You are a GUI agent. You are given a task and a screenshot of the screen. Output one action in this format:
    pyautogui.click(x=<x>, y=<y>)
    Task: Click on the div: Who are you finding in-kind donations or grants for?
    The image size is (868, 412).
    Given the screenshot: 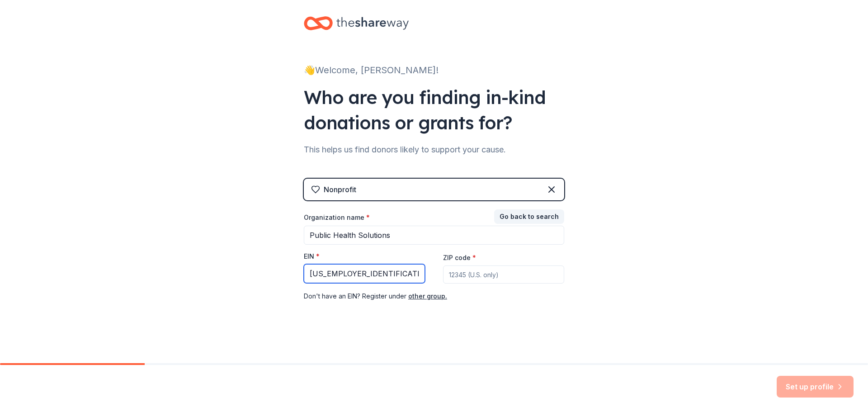 What is the action you would take?
    pyautogui.click(x=434, y=110)
    